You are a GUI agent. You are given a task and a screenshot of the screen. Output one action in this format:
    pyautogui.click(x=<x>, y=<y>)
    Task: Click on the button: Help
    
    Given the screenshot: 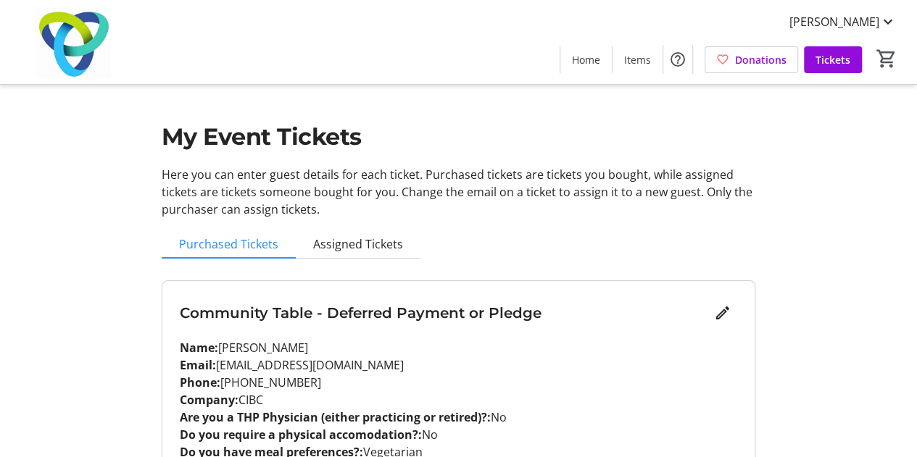 What is the action you would take?
    pyautogui.click(x=678, y=59)
    